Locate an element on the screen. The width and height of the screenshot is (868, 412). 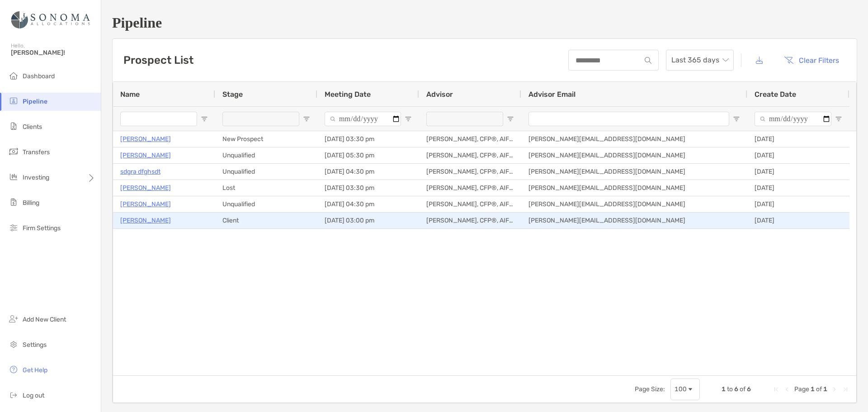
img: pipeline icon is located at coordinates (14, 101).